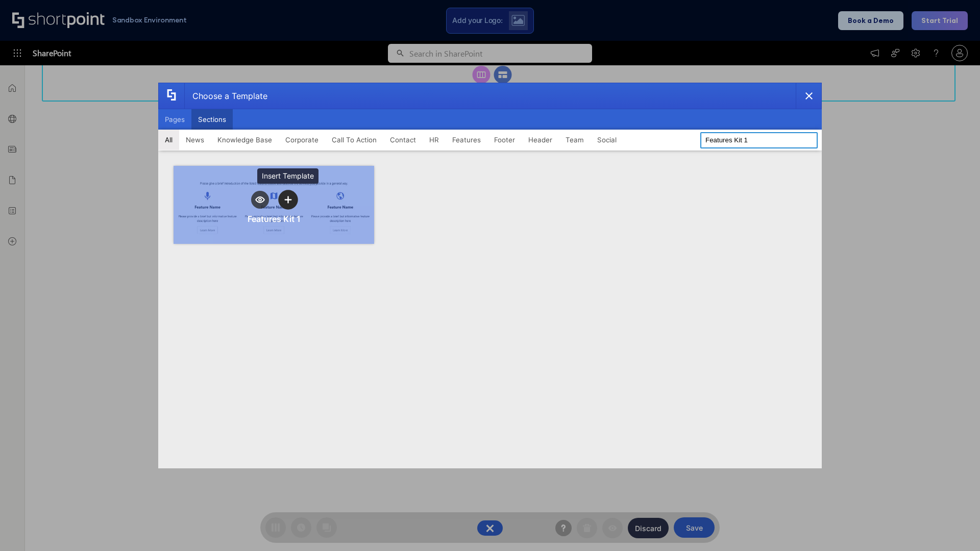  Describe the element at coordinates (540, 140) in the screenshot. I see `button: Header` at that location.